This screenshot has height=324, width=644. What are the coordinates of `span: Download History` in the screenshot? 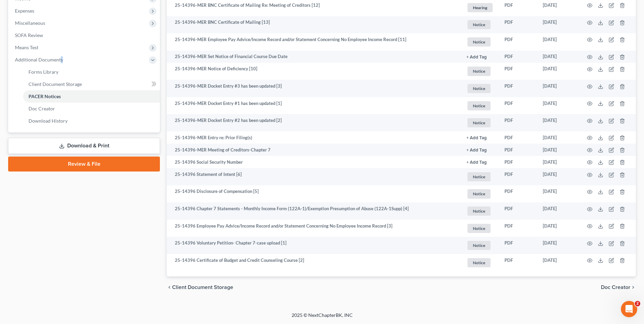 It's located at (48, 121).